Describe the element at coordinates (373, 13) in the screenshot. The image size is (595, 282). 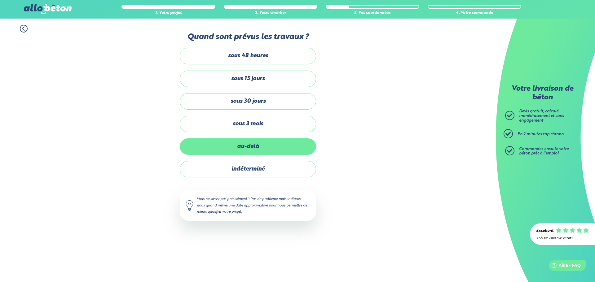
I see `div: 3. Vos coordonnées` at that location.